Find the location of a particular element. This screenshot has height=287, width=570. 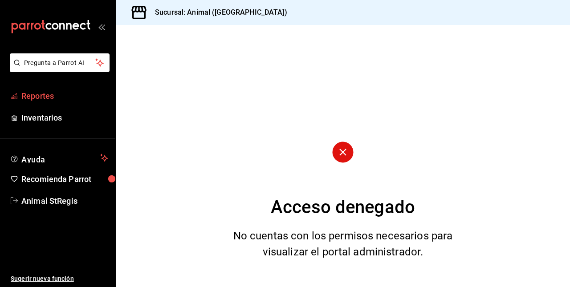

font: Recomienda Parrot is located at coordinates (56, 179).